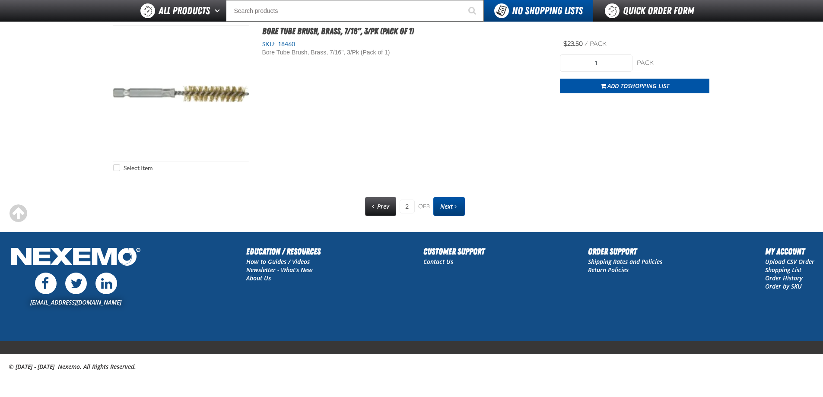  Describe the element at coordinates (181, 94) in the screenshot. I see `img: Bore Tube Brush, Brass, 7/16", 3/Pk (Pack of 1)` at that location.